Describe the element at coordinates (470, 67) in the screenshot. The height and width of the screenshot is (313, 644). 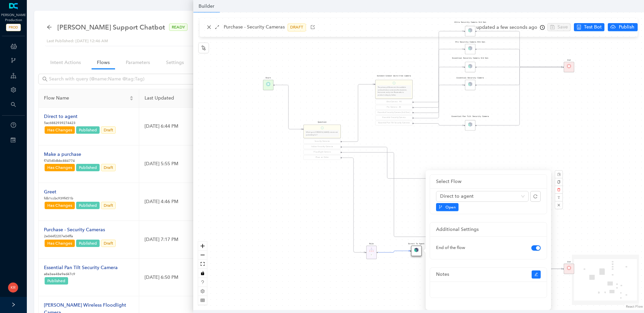
I see `div: Essential Security Camera 3rd GenCallSubModule` at that location.